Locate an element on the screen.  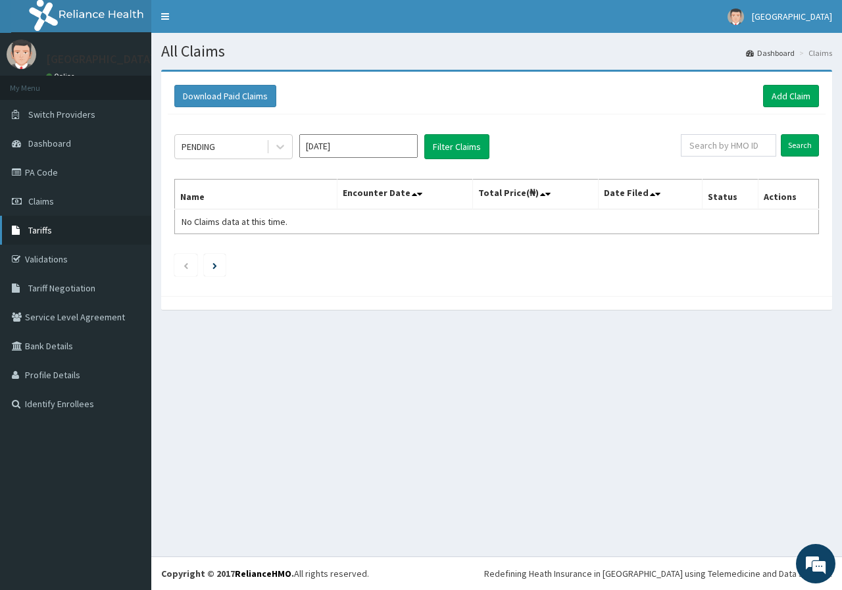
li: Claims is located at coordinates (814, 53).